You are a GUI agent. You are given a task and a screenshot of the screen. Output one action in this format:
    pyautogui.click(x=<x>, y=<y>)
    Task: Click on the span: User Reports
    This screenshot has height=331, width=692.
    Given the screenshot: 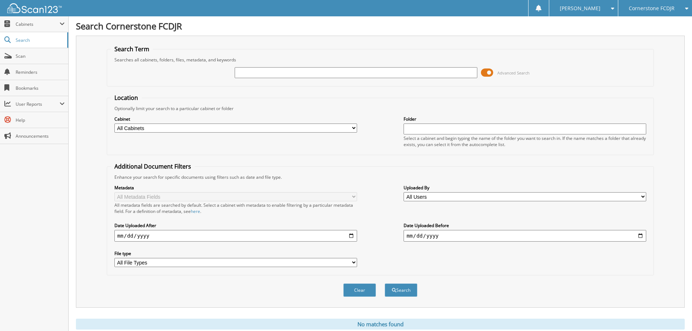 What is the action you would take?
    pyautogui.click(x=37, y=104)
    